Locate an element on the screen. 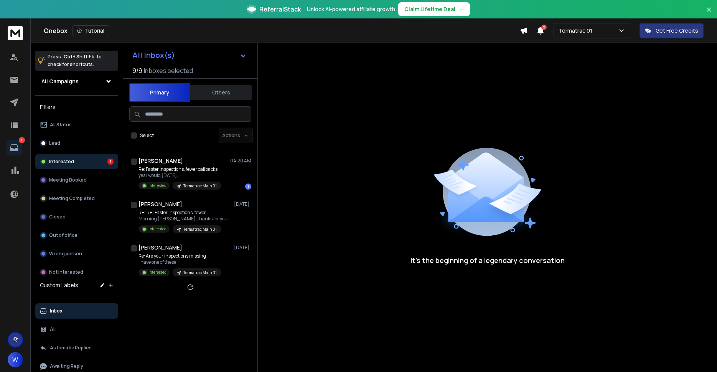 The height and width of the screenshot is (372, 717). p: Wrong person is located at coordinates (66, 253).